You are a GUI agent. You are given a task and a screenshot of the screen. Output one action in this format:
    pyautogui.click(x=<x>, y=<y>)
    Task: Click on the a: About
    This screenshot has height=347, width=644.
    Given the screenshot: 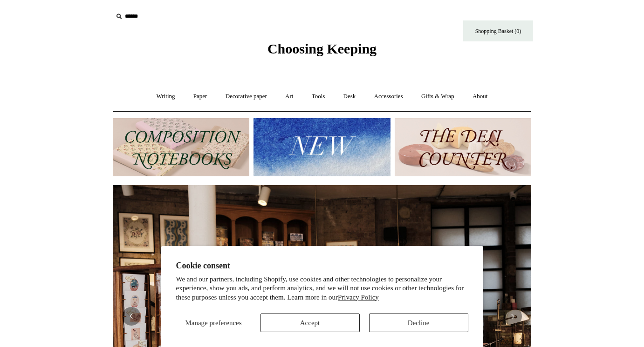 What is the action you would take?
    pyautogui.click(x=480, y=96)
    